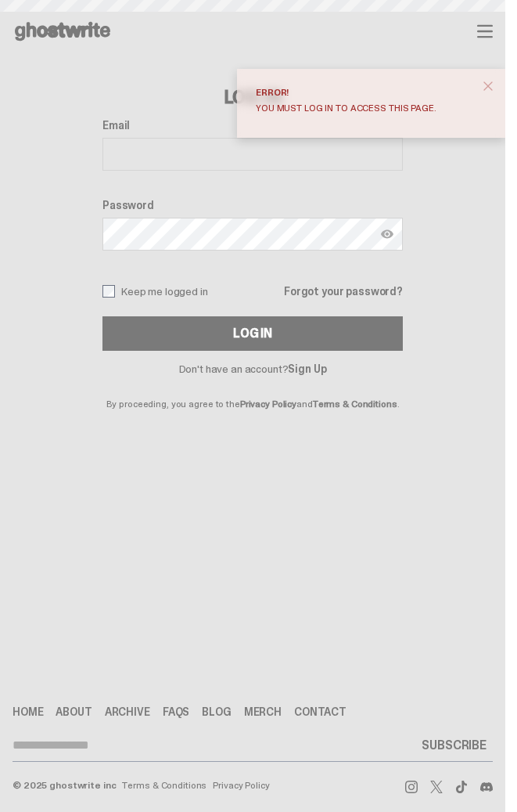  I want to click on h3: Log In, so click(253, 97).